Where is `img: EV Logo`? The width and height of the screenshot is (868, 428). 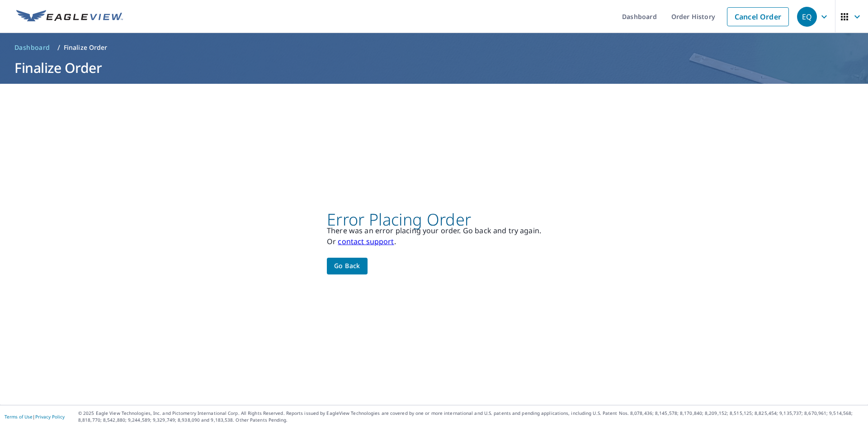
img: EV Logo is located at coordinates (70, 17).